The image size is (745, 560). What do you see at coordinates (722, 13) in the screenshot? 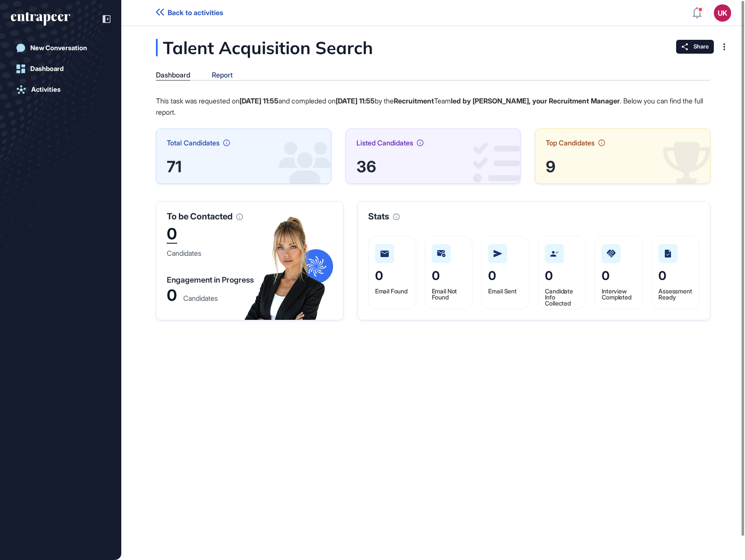
I see `div: UK` at bounding box center [722, 13].